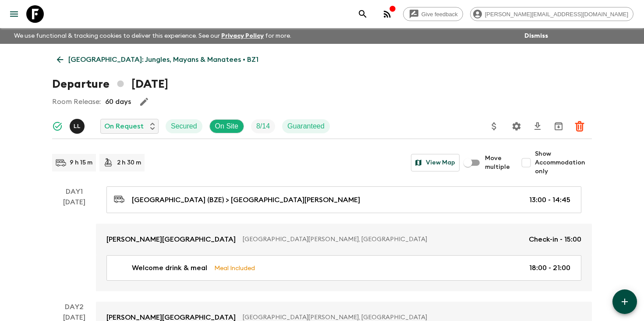 This screenshot has width=644, height=321. I want to click on a: Privacy Policy, so click(242, 36).